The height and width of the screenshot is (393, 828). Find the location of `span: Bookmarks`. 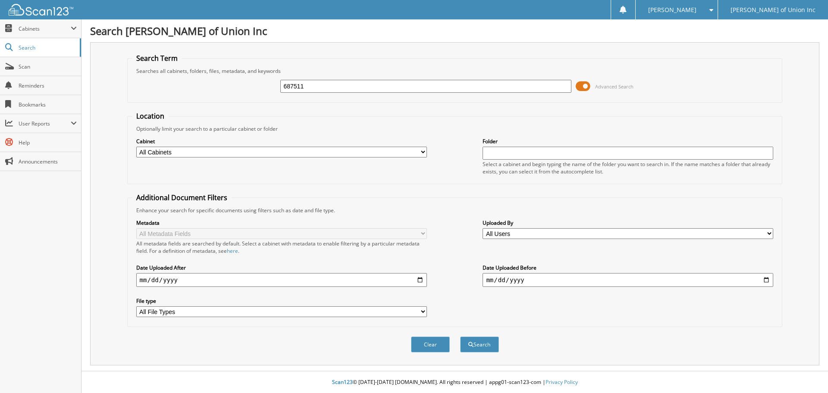

span: Bookmarks is located at coordinates (47, 104).